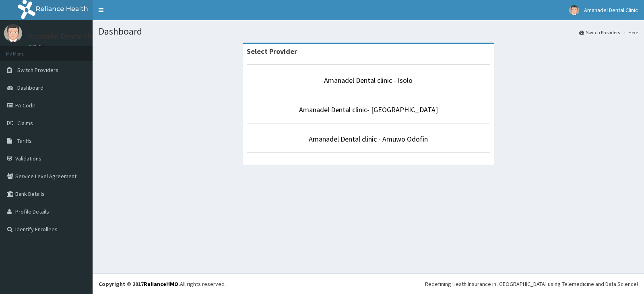 The width and height of the screenshot is (644, 294). What do you see at coordinates (25, 123) in the screenshot?
I see `span: Claims` at bounding box center [25, 123].